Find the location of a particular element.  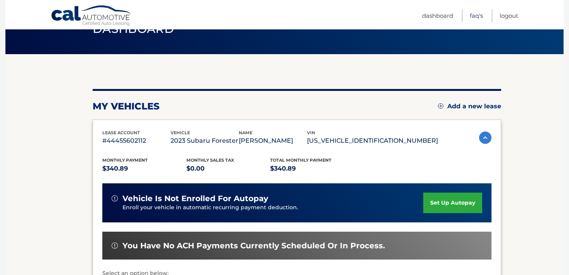

a: set up autopay is located at coordinates (452, 203).